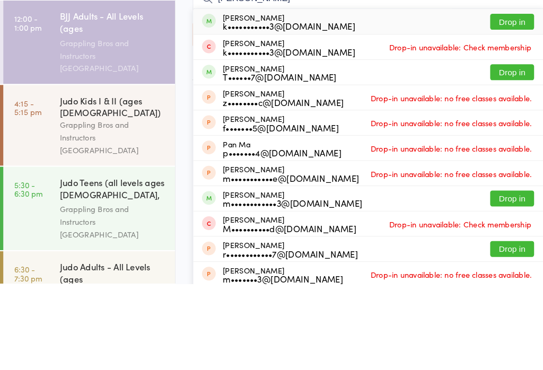 Image resolution: width=543 pixels, height=370 pixels. Describe the element at coordinates (348, 51) in the screenshot. I see `span: Belconnen` at that location.